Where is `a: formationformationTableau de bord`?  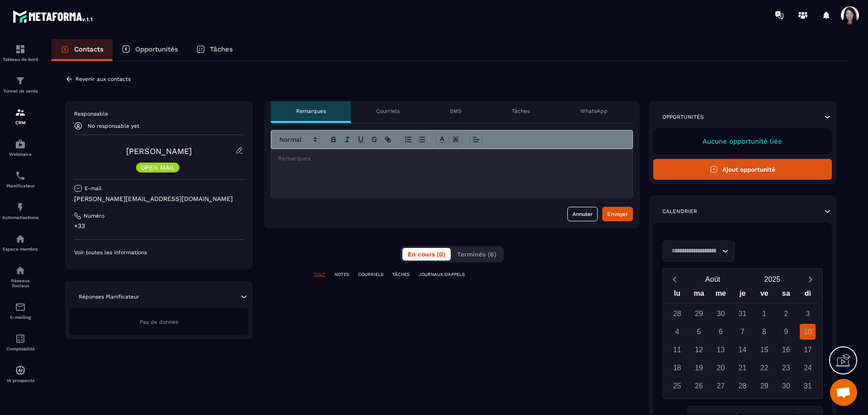
a: formationformationTableau de bord is located at coordinates (21, 53).